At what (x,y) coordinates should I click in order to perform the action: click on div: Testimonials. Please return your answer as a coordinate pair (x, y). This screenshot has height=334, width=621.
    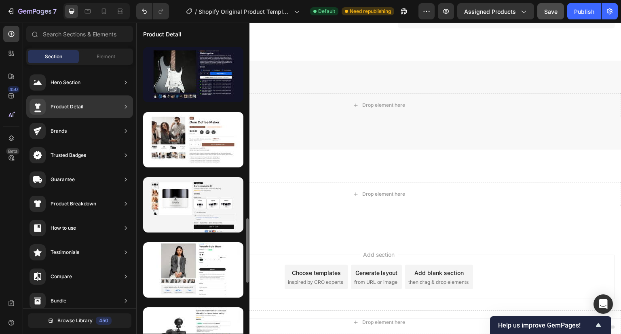
    Looking at the image, I should click on (65, 252).